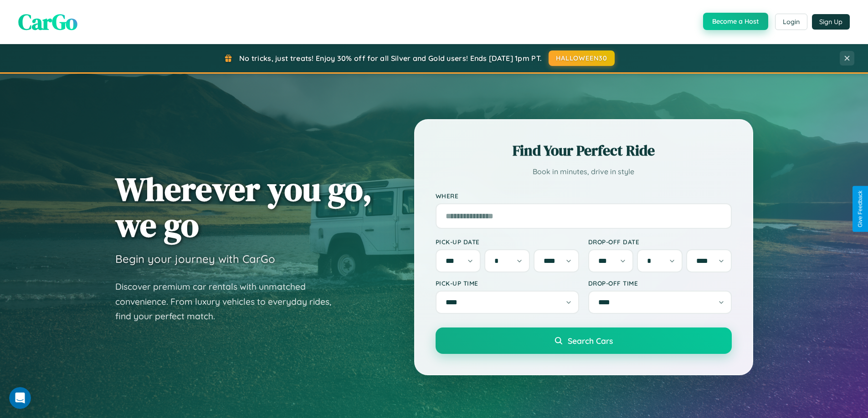 The height and width of the screenshot is (418, 868). Describe the element at coordinates (660, 242) in the screenshot. I see `label: Drop-off Date` at that location.